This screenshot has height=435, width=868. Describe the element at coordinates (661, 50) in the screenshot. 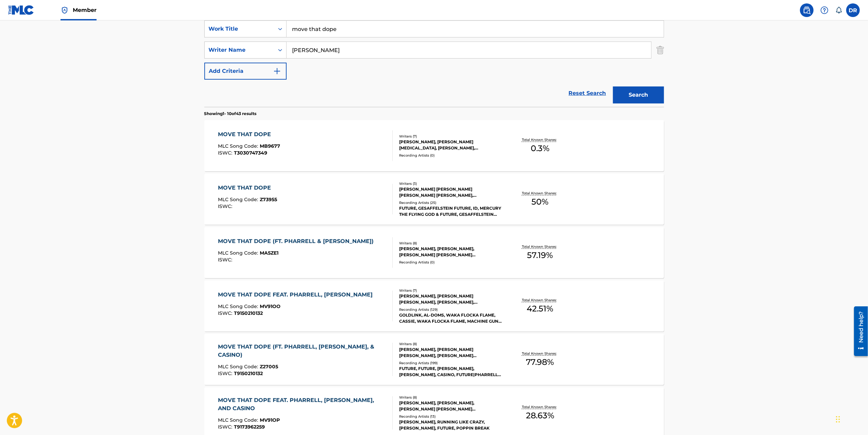

I see `img: Delete Criterion` at that location.